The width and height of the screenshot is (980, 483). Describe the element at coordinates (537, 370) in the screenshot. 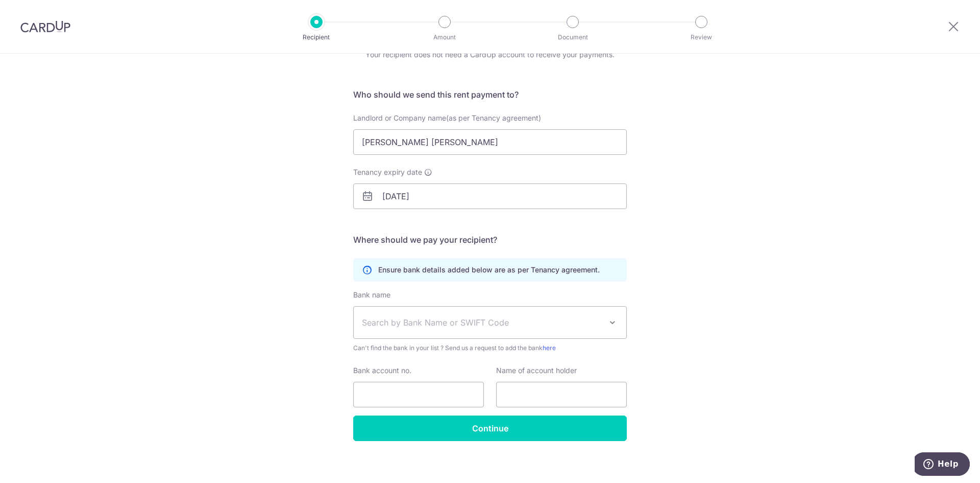

I see `label: Name of account holder` at that location.